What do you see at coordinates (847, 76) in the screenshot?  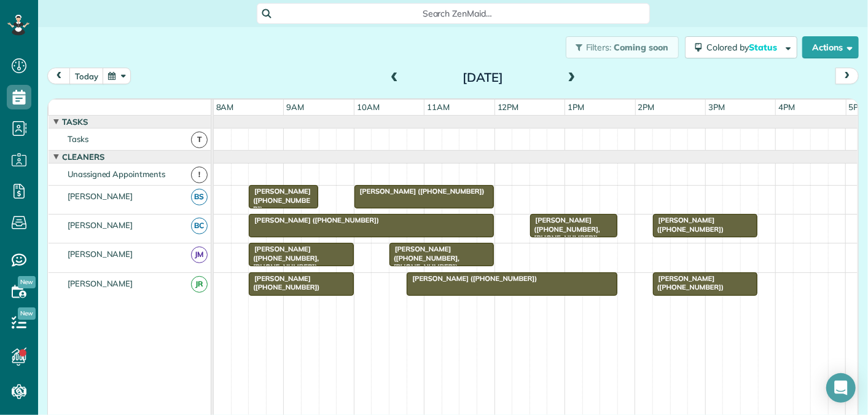 I see `button: next` at bounding box center [847, 76].